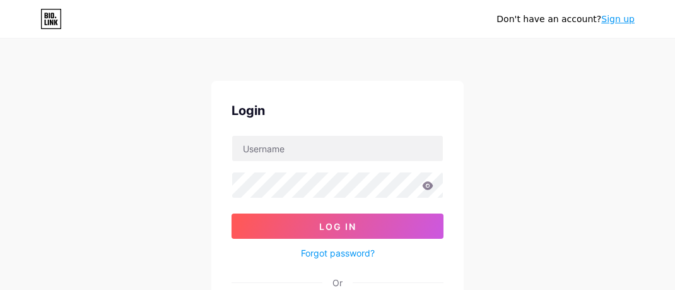  What do you see at coordinates (338, 110) in the screenshot?
I see `div: Login` at bounding box center [338, 110].